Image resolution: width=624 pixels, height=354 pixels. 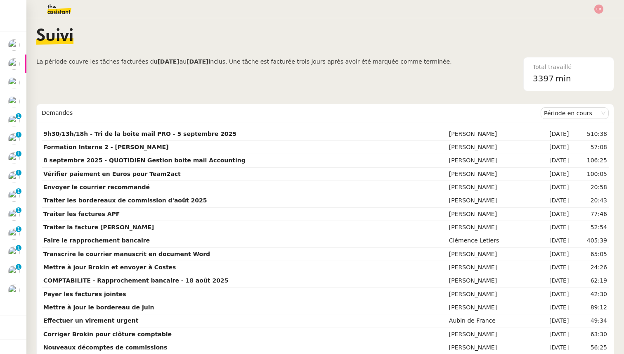 What do you see at coordinates (112, 174) in the screenshot?
I see `strong: Vérifier paiement en Euros pour Team2act` at bounding box center [112, 174].